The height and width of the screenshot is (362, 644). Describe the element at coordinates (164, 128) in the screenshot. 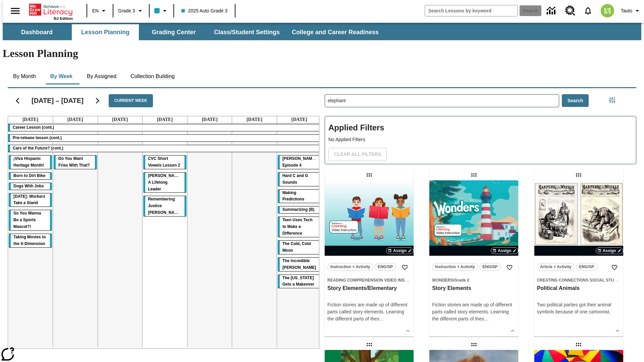

I see `div: Career Lesson (cont.)` at that location.